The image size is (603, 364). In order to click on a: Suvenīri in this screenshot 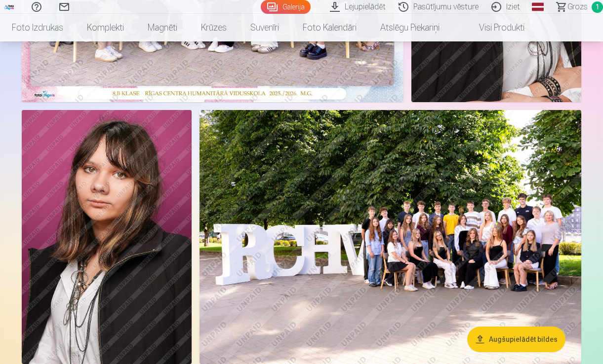, I will do `click(265, 28)`.